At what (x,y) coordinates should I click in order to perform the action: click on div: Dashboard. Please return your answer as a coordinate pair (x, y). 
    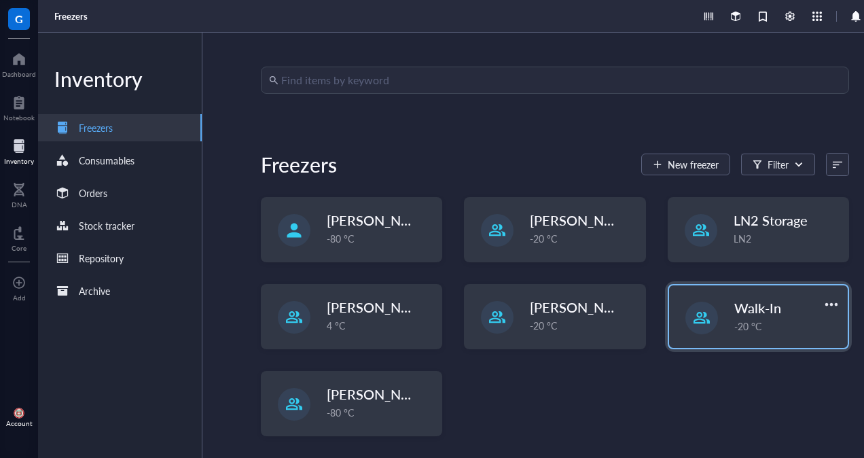
    Looking at the image, I should click on (19, 74).